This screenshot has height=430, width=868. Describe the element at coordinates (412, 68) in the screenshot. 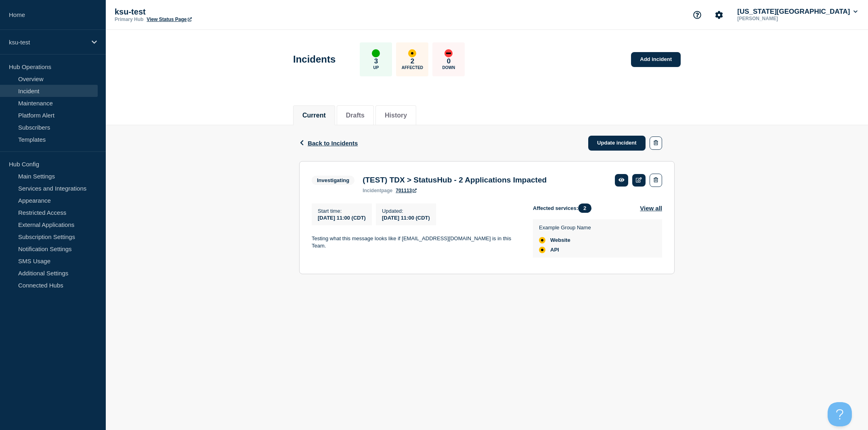

I see `p: Affected` at that location.